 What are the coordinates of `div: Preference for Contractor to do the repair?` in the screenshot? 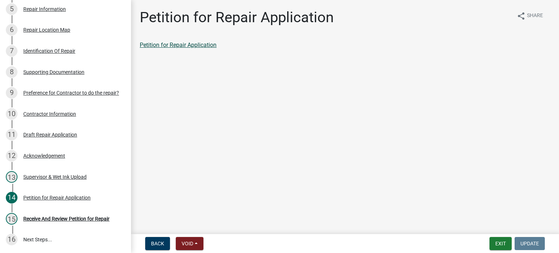 It's located at (71, 93).